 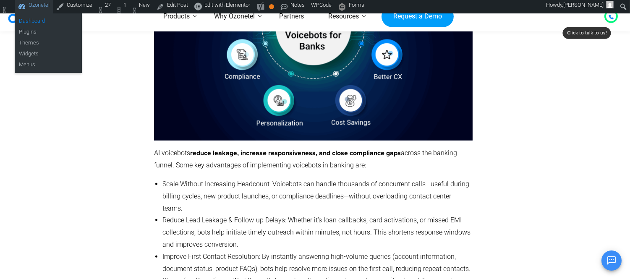 I want to click on a: Dashboard, so click(x=48, y=21).